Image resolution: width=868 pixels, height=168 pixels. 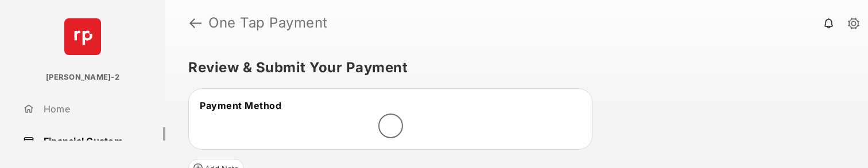 I want to click on a: Financial Custom, so click(x=92, y=141).